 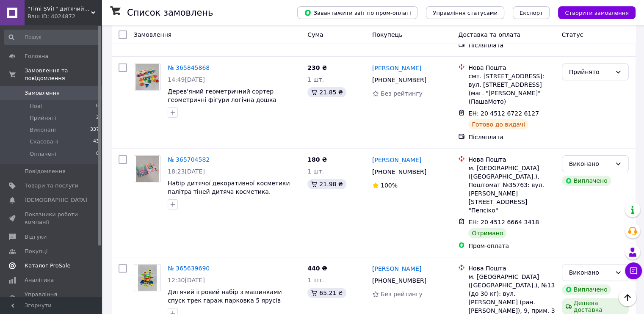 I want to click on button: Чат з покупцем, so click(x=633, y=271).